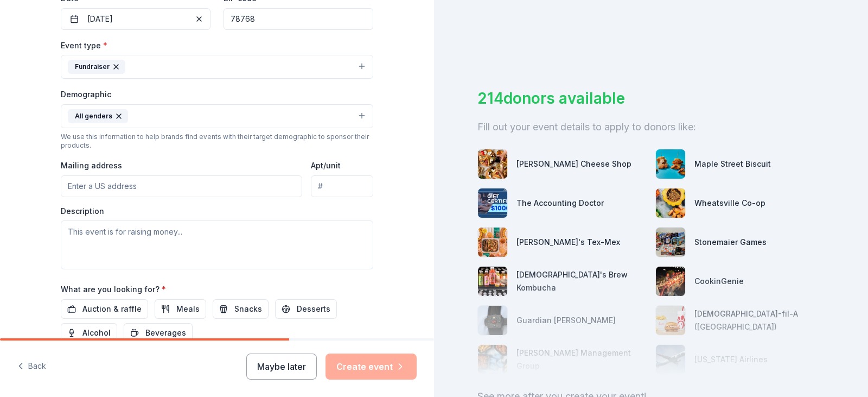 This screenshot has width=868, height=397. What do you see at coordinates (165, 333) in the screenshot?
I see `span: Beverages` at bounding box center [165, 333].